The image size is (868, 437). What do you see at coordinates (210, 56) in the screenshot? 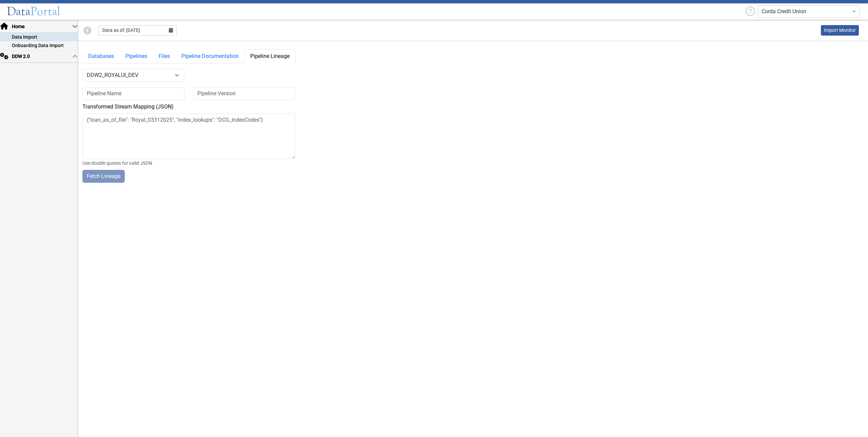
I see `a: Pipeline Documentation` at bounding box center [210, 56].